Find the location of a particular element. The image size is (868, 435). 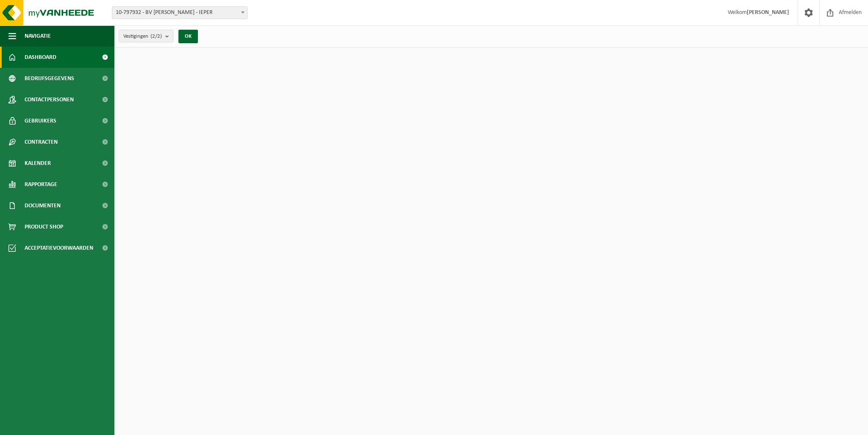

span: Contracten is located at coordinates (41, 142).